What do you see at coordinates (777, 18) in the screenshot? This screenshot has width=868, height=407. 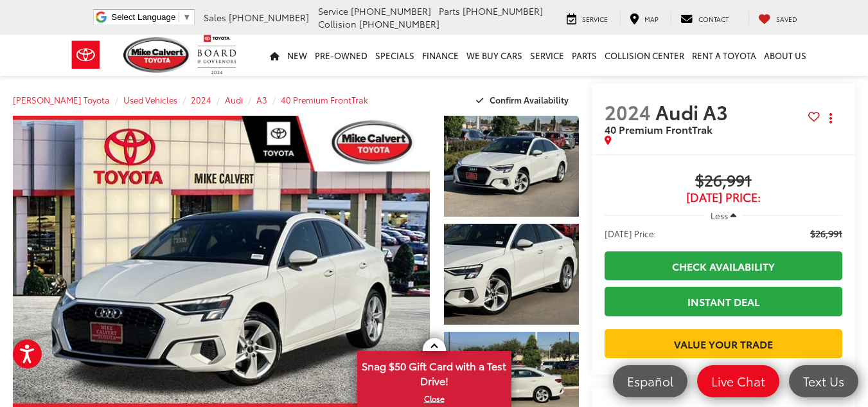 I see `a: My Saved Vehicles` at bounding box center [777, 18].